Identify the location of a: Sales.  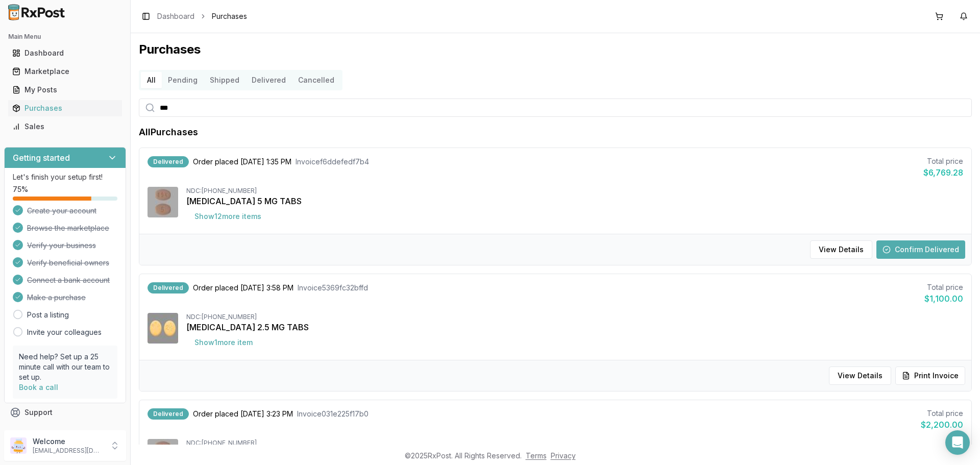
(65, 127).